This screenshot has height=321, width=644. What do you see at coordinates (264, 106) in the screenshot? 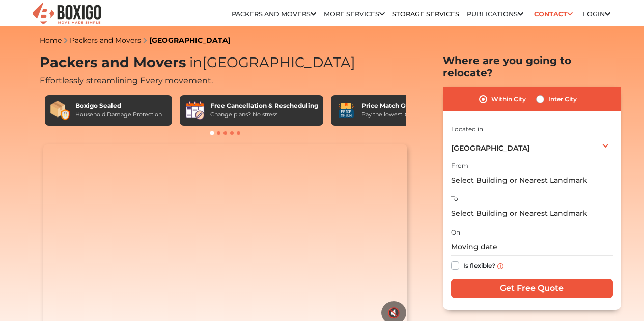
I see `div: Free Cancellation & Rescheduling` at bounding box center [264, 106].